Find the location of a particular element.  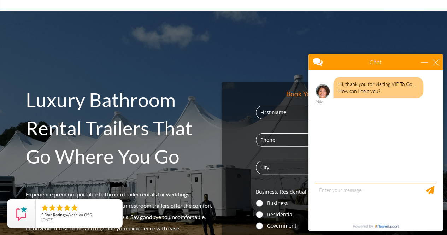

span: 5 is located at coordinates (42, 214).